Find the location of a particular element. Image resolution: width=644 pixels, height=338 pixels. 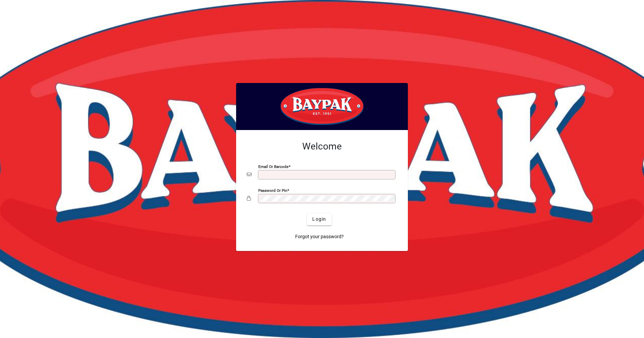

h2: Welcome is located at coordinates (322, 147).